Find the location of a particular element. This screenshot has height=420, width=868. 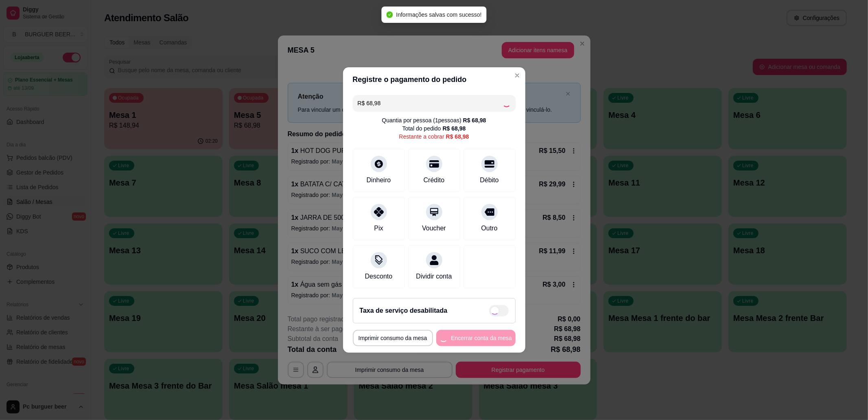

div: Loading is located at coordinates (507, 103).